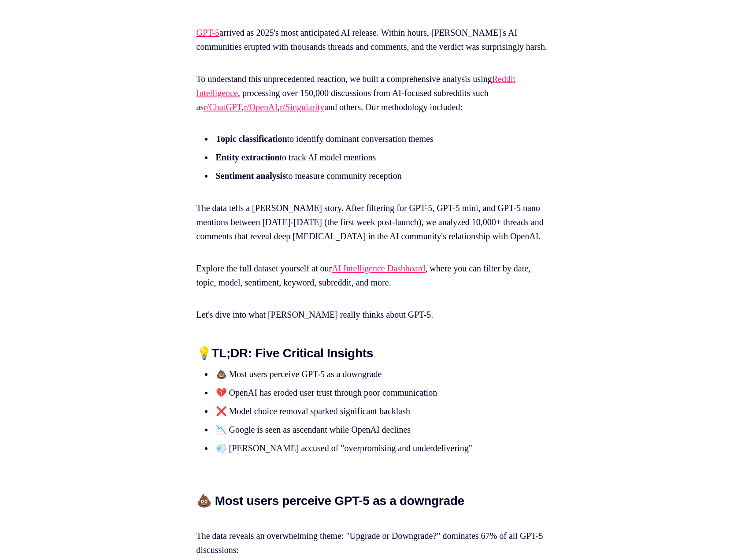 The height and width of the screenshot is (560, 745). I want to click on strong: Entity extraction, so click(248, 157).